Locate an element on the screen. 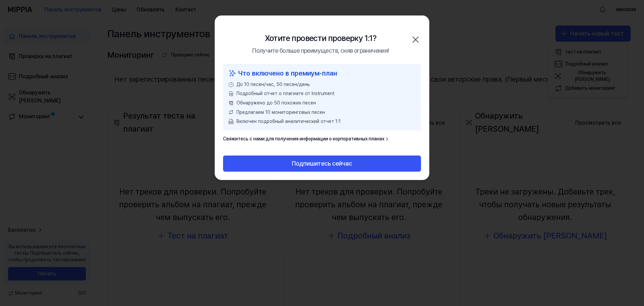  font: Подпишитесь сейчас is located at coordinates (322, 163).